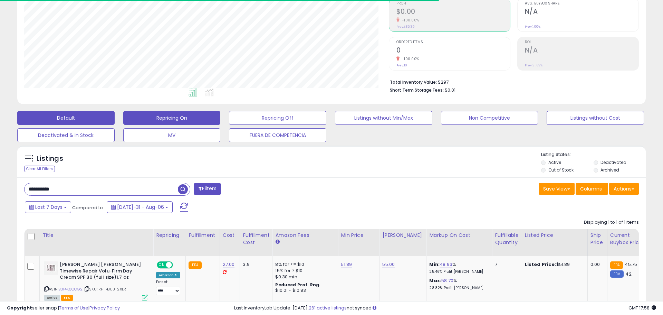 This screenshot has width=663, height=315. Describe the element at coordinates (304, 290) in the screenshot. I see `div: $10.01 - $10.83` at that location.